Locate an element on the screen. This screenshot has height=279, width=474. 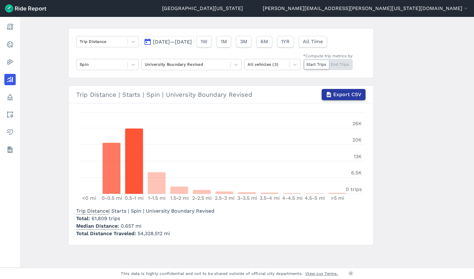
tspan: 2.5-3 mi is located at coordinates (224, 198).